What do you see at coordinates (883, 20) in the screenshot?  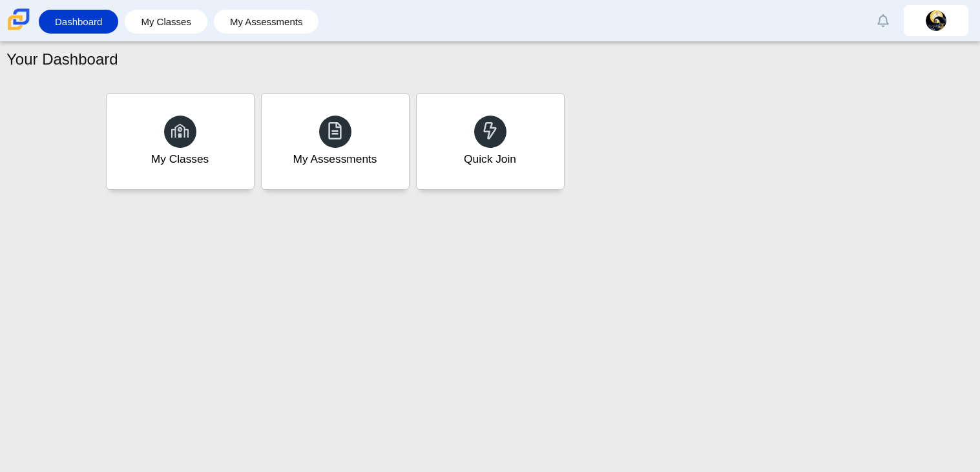 I see `a: Alerts` at bounding box center [883, 20].